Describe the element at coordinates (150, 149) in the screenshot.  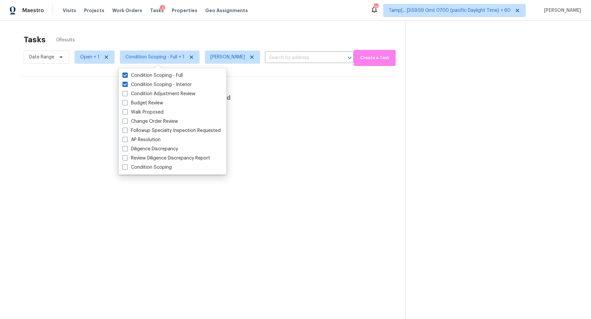
I see `label: Diligence Discrepancy` at that location.